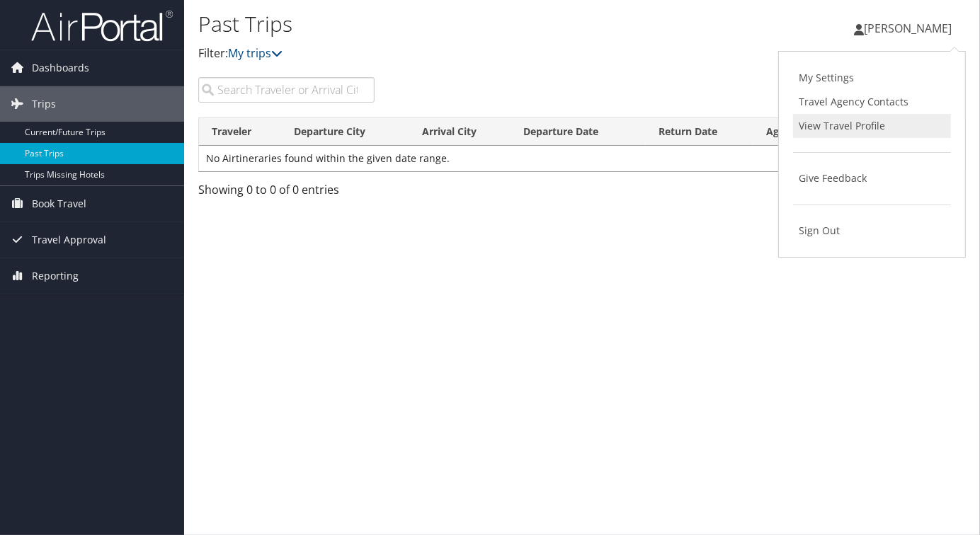  I want to click on th: Departure City: activate to sort column ascending, so click(345, 132).